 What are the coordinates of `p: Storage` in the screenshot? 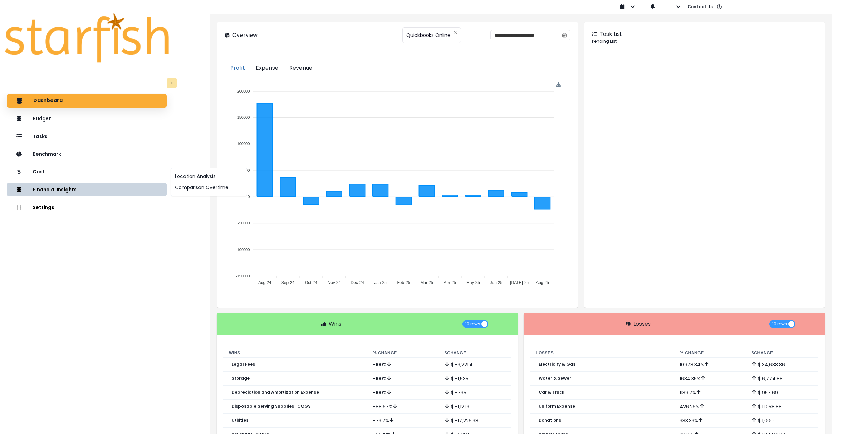 It's located at (240, 378).